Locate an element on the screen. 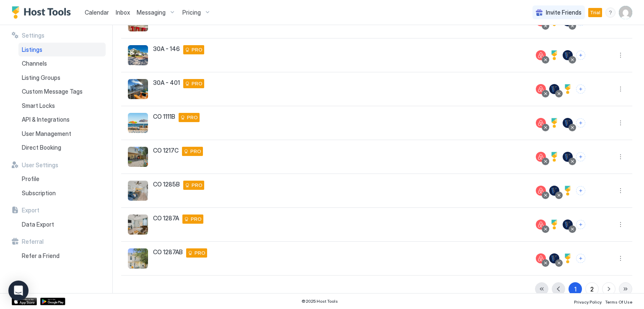 Image resolution: width=644 pixels, height=309 pixels. span: Inbox is located at coordinates (122, 12).